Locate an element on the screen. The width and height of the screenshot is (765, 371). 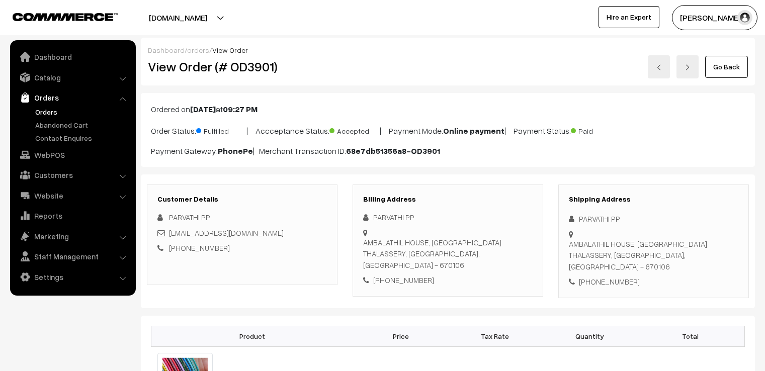
h2: View Order (# OD3901) is located at coordinates (243, 66).